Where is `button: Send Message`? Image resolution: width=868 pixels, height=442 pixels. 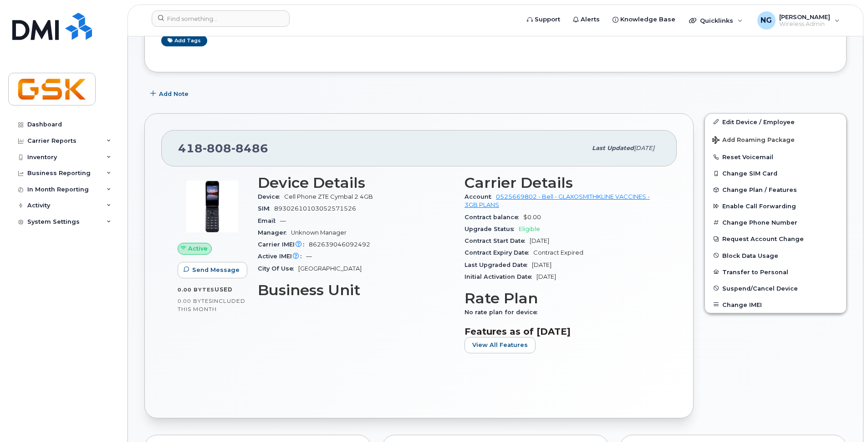
button: Send Message is located at coordinates (212, 270).